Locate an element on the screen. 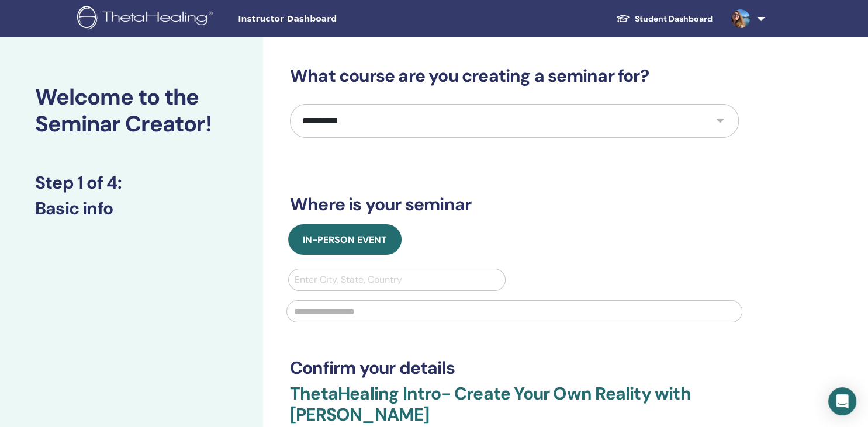  a: Student Dashboard is located at coordinates (664, 18).